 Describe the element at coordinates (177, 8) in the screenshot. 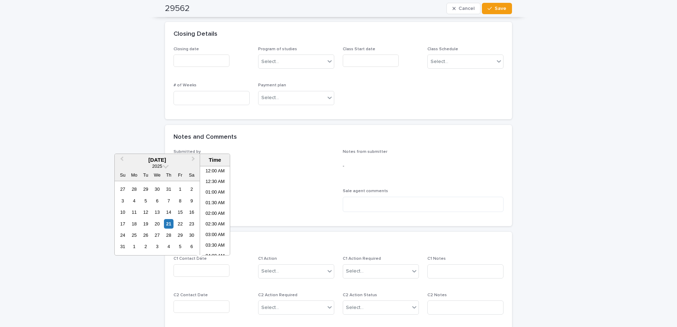

I see `h2: 29562` at that location.